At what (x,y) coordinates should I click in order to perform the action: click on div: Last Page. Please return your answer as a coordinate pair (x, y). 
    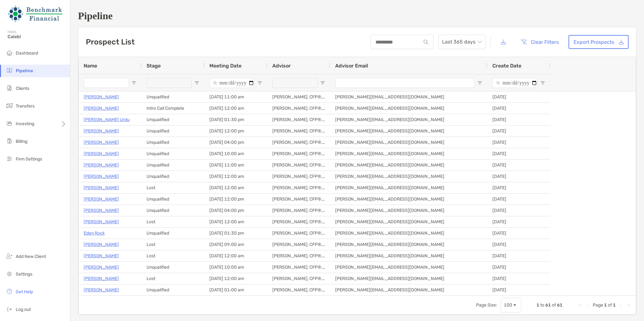
    Looking at the image, I should click on (628, 305).